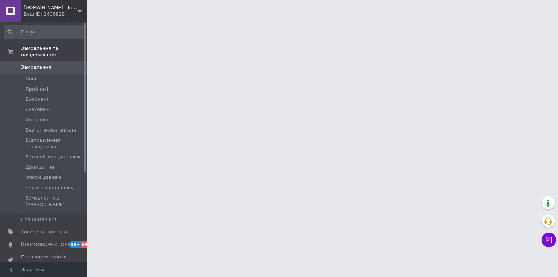 This screenshot has width=558, height=277. What do you see at coordinates (53, 157) in the screenshot?
I see `span: Готовий до відправки` at bounding box center [53, 157].